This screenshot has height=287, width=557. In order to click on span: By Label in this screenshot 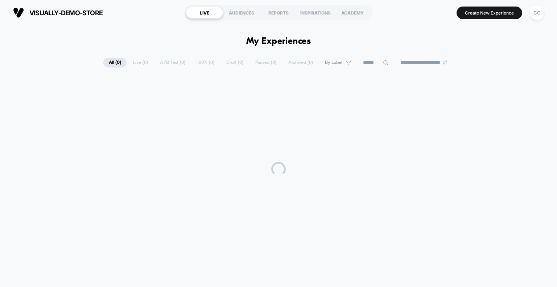, I will do `click(334, 62)`.